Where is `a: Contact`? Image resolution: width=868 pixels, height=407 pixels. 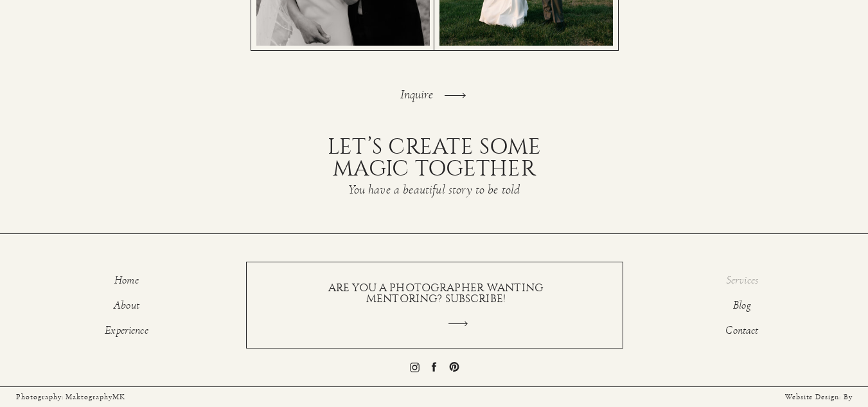 a: Contact is located at coordinates (742, 332).